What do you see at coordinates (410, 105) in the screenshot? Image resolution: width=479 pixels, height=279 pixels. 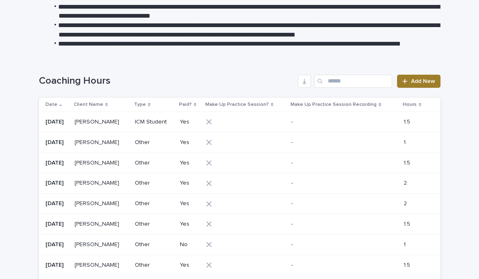 I see `p: Hours` at bounding box center [410, 105].